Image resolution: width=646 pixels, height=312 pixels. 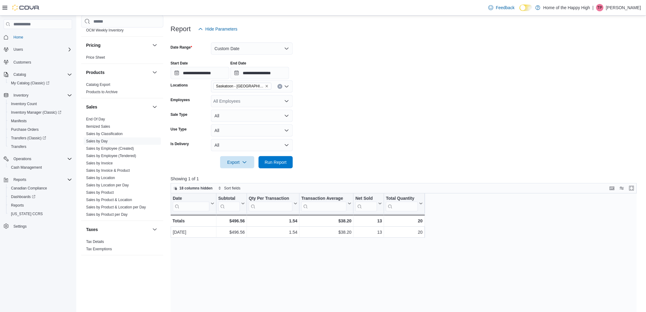 I want to click on a: Products to Archive, so click(x=102, y=92).